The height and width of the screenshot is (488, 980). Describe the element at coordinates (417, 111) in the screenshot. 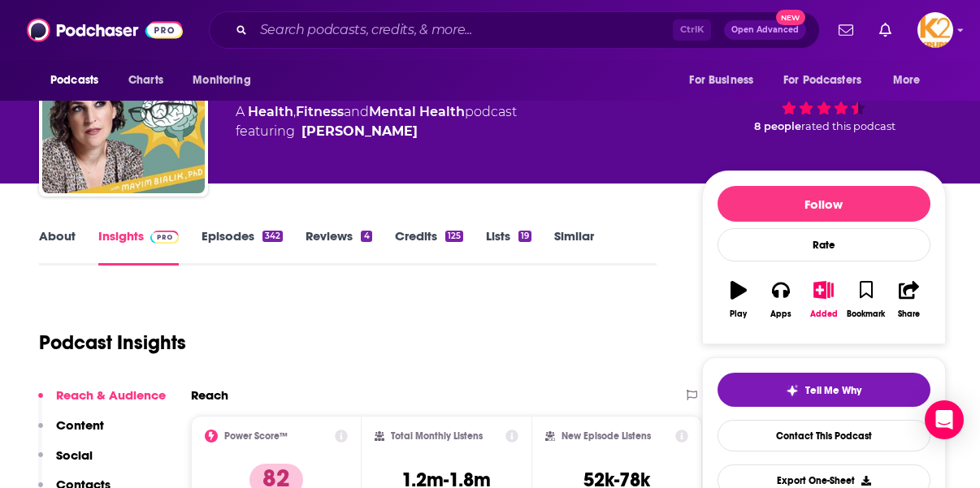

I see `a: Mental Health` at that location.